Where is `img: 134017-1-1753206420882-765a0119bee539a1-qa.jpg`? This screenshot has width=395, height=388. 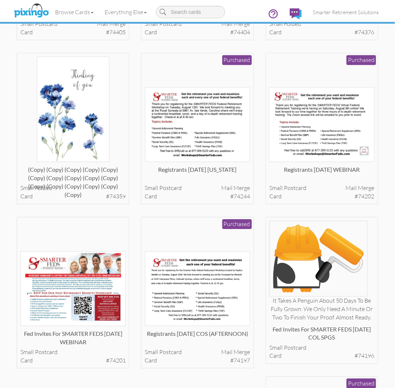 img: 134017-1-1753206420882-765a0119bee539a1-qa.jpg is located at coordinates (198, 288).